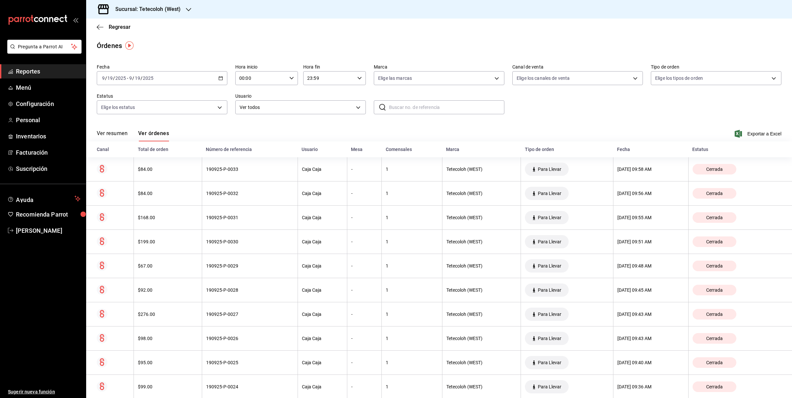 Image resolution: width=792 pixels, height=398 pixels. What do you see at coordinates (129, 45) in the screenshot?
I see `button: Tooltip marker` at bounding box center [129, 45].